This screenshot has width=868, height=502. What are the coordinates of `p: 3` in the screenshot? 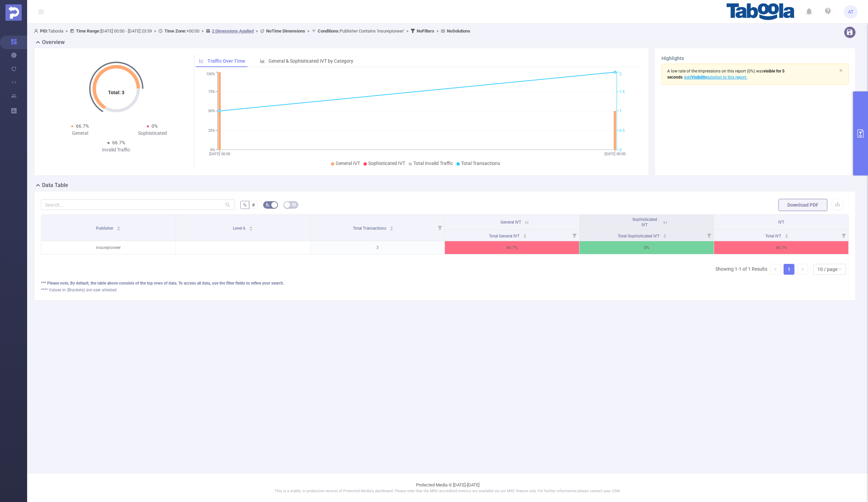 It's located at (378, 248).